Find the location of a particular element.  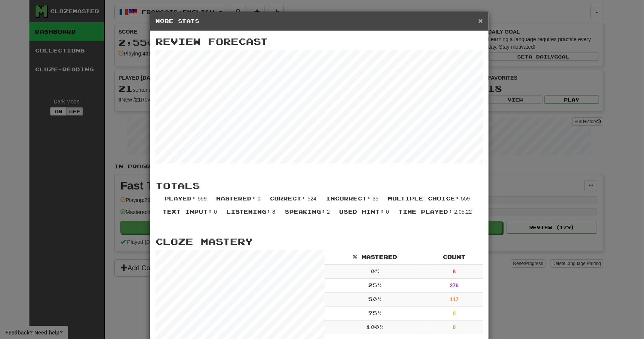

span: Mastered : is located at coordinates (236, 198).